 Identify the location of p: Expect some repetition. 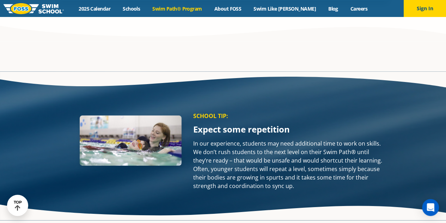
(290, 129).